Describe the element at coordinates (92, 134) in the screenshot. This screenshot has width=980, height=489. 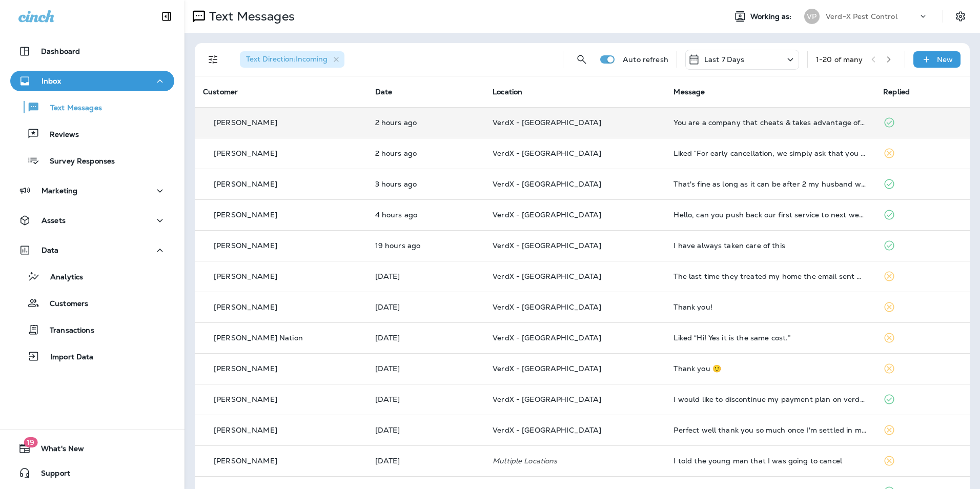
I see `button: Reviews` at that location.